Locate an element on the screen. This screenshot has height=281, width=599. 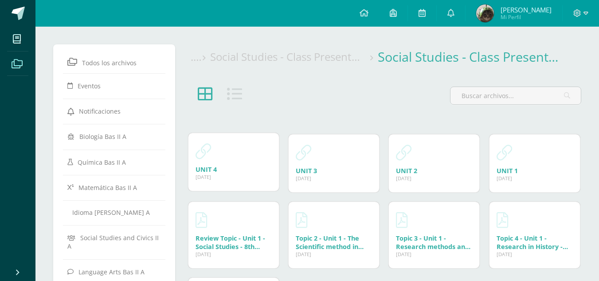
a: Descargar Review Topic - Unit 1 - Social Studies - 8th grade.pdf is located at coordinates (201, 219).